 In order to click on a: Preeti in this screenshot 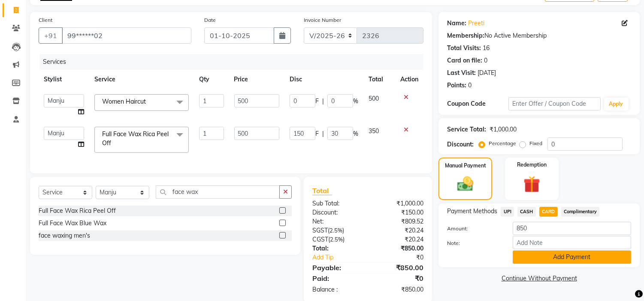, I will do `click(476, 23)`.